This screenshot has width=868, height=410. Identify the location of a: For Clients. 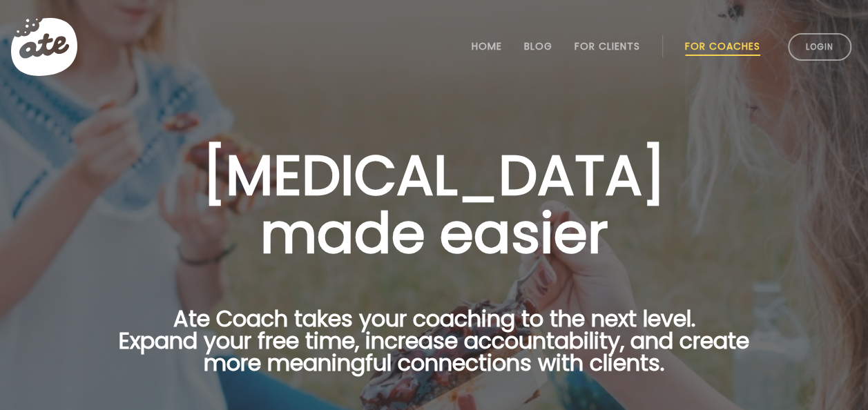
(607, 46).